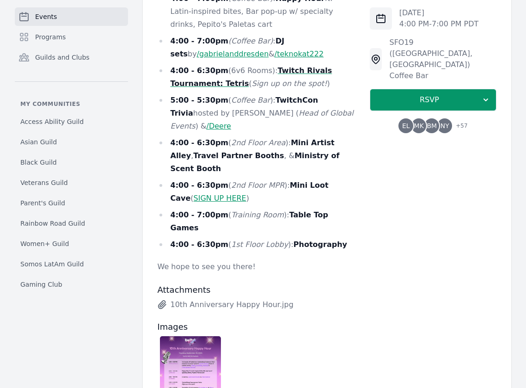 This screenshot has height=388, width=526. Describe the element at coordinates (289, 83) in the screenshot. I see `em: Sign up on the spot!` at that location.